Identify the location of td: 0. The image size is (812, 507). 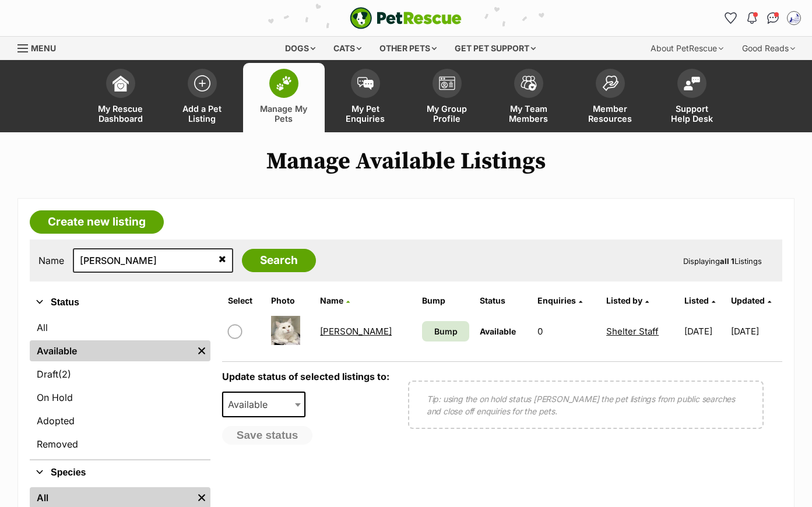
(566, 331).